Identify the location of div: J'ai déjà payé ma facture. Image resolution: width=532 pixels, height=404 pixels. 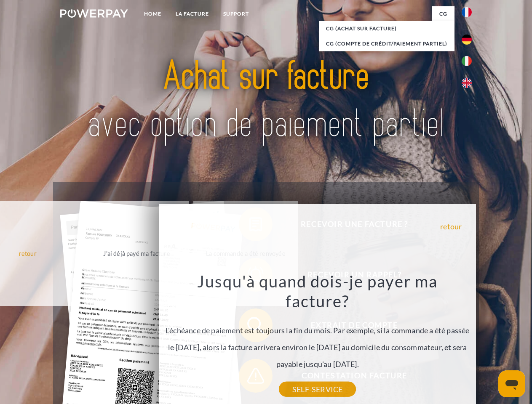
(137, 253).